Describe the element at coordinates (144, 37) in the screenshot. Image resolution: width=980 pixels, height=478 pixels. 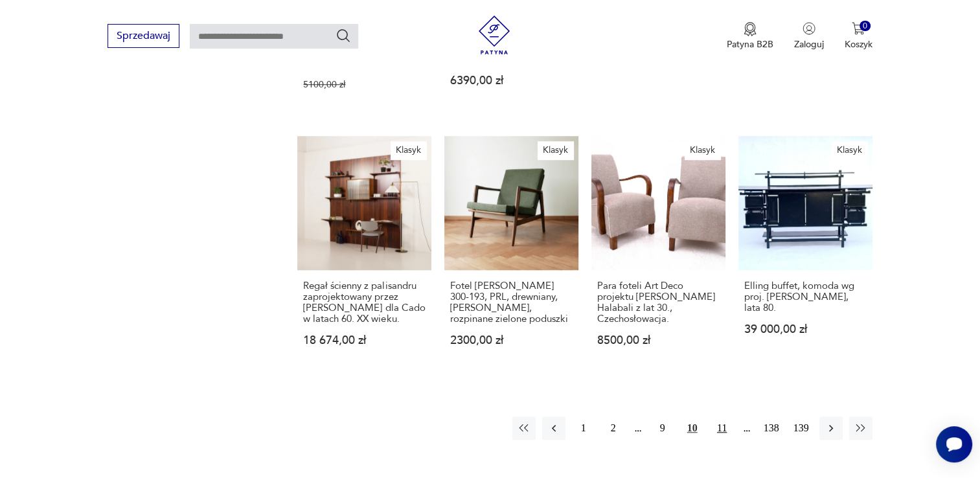
I see `a: Sprzedawaj` at that location.